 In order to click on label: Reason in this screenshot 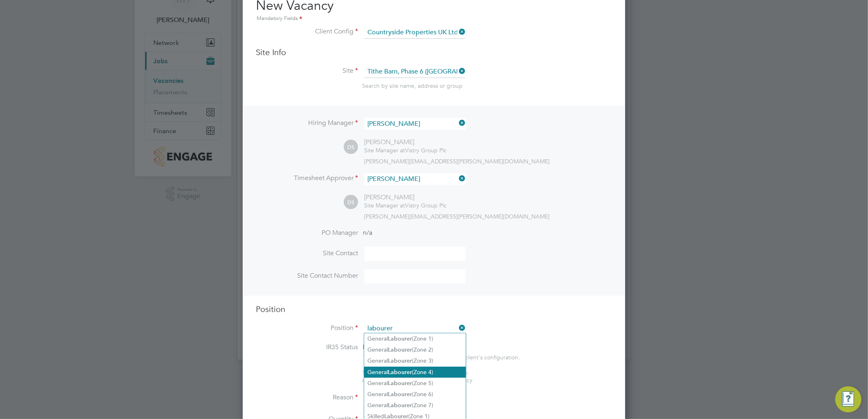, I will do `click(307, 397)`.